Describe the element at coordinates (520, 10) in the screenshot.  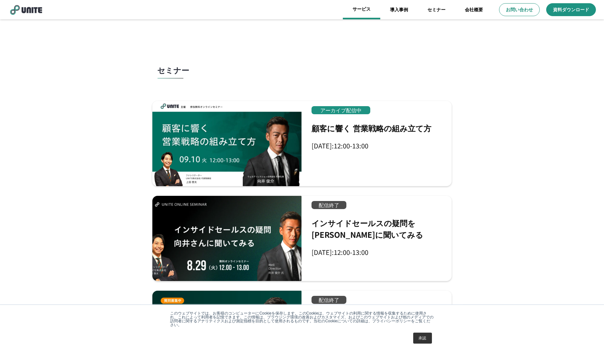
I see `p: お問い合わせ` at that location.